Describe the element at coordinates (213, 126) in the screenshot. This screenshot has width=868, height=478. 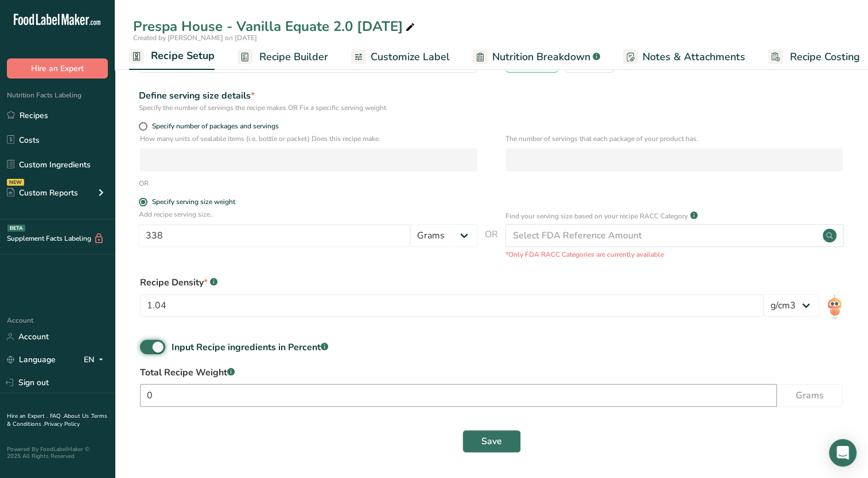
I see `span: Specify number of packages and servings` at that location.